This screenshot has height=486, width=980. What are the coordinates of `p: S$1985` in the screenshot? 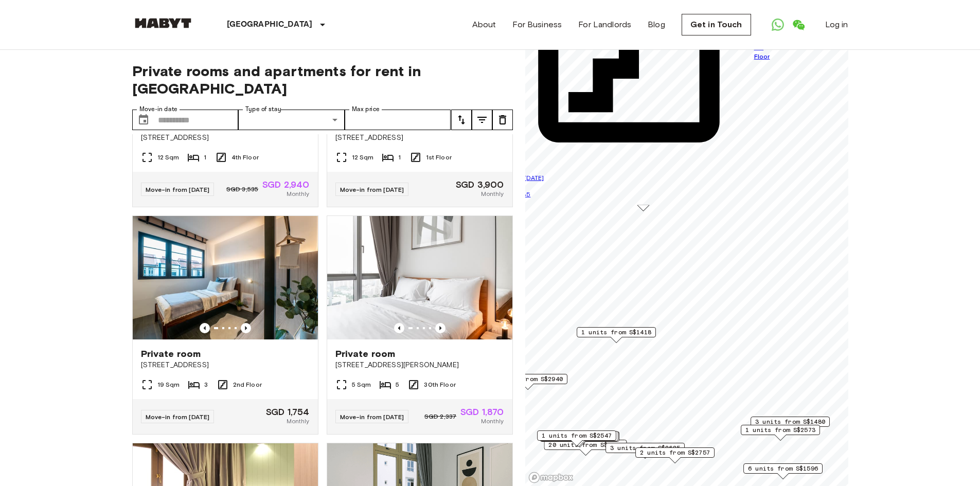 It's located at (643, 194).